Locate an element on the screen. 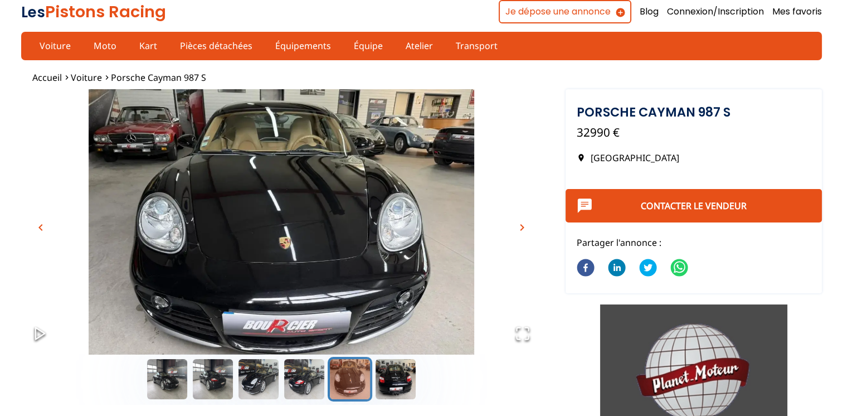 This screenshot has height=416, width=843. span: Porsche Cayman 987 S is located at coordinates (158, 77).